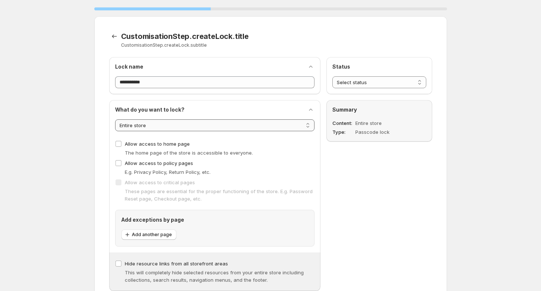  I want to click on h2: What do you want to lock?, so click(150, 110).